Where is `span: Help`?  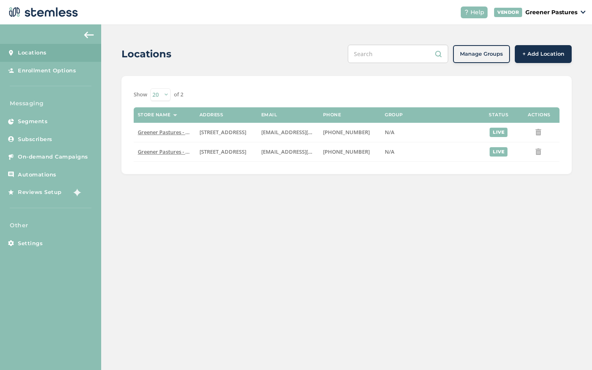
span: Help is located at coordinates (478, 12).